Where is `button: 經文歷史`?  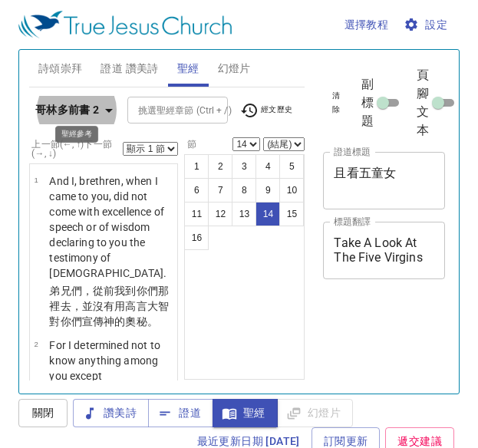 button: 經文歷史 is located at coordinates (266, 110).